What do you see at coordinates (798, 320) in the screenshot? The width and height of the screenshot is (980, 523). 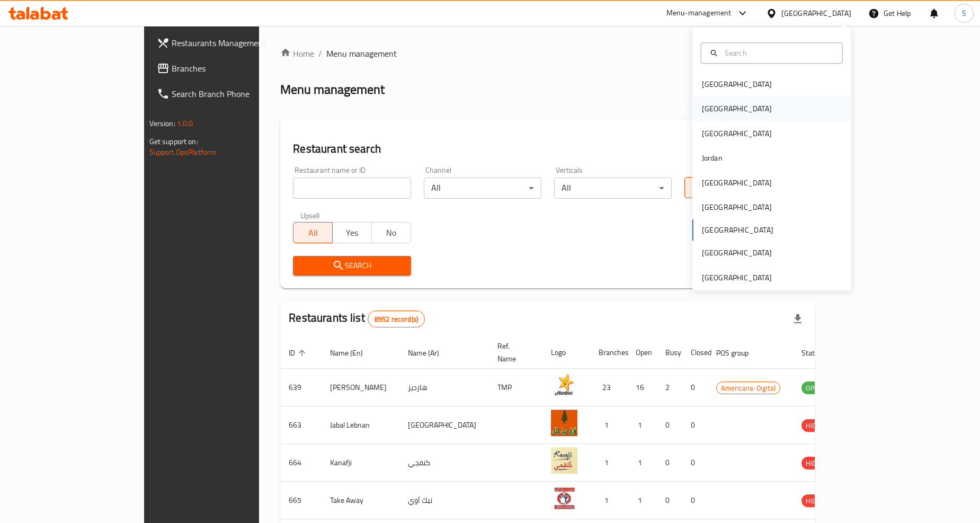 I see `div: Export file` at bounding box center [798, 320].